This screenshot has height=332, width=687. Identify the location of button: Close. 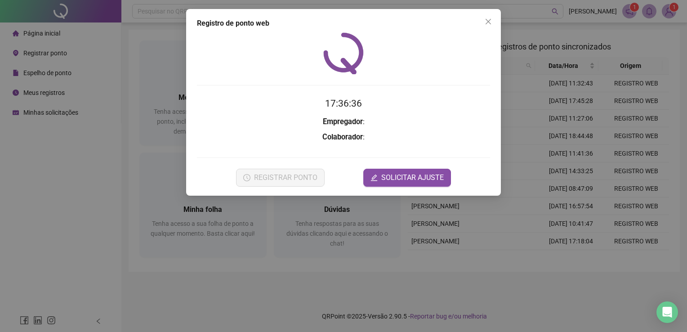
(489, 22).